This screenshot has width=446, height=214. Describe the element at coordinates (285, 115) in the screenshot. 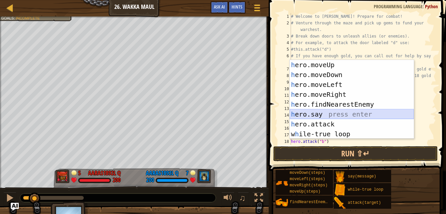

I see `div: 14` at that location.